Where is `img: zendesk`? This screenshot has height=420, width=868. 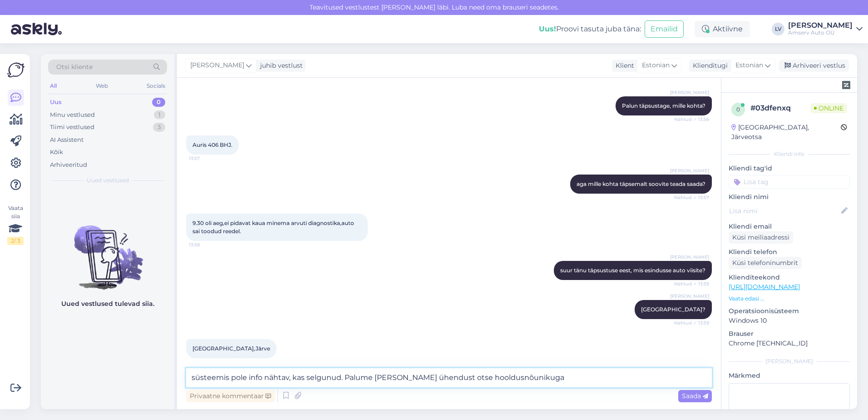
img: zendesk is located at coordinates (847, 85).